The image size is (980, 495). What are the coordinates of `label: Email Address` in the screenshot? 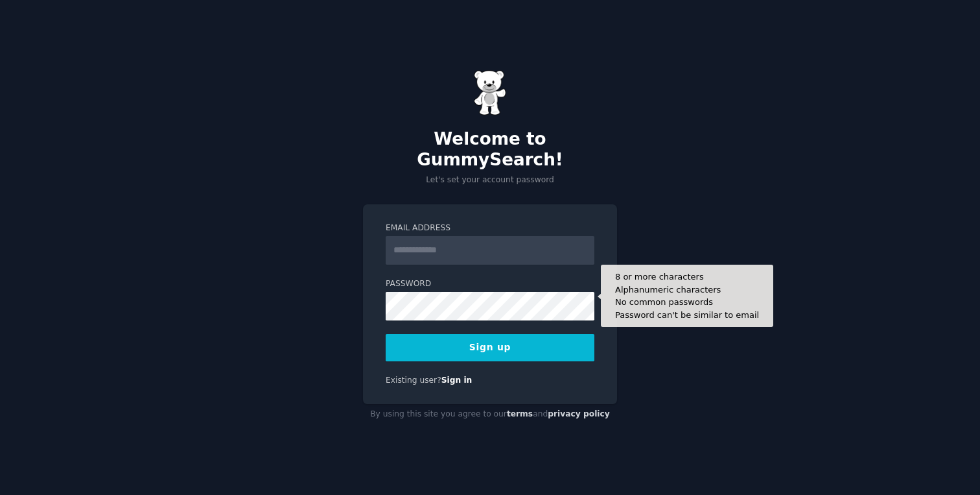 It's located at (490, 228).